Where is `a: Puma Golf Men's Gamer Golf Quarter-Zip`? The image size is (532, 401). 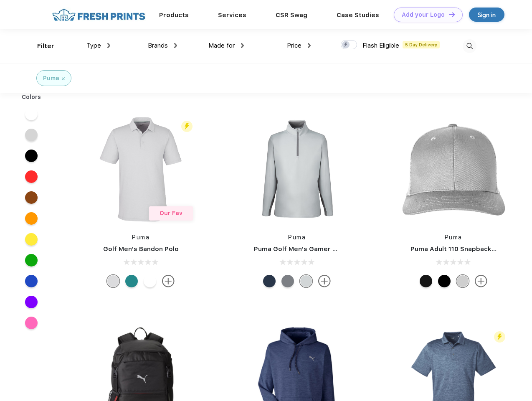
a: Puma Golf Men's Gamer Golf Quarter-Zip is located at coordinates (320, 248).